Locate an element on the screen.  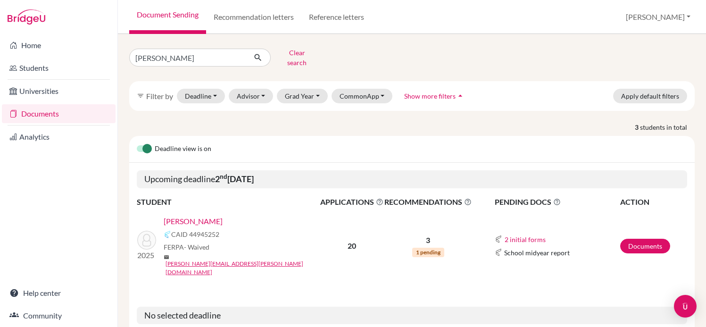
button: Apply default filters is located at coordinates (650, 96).